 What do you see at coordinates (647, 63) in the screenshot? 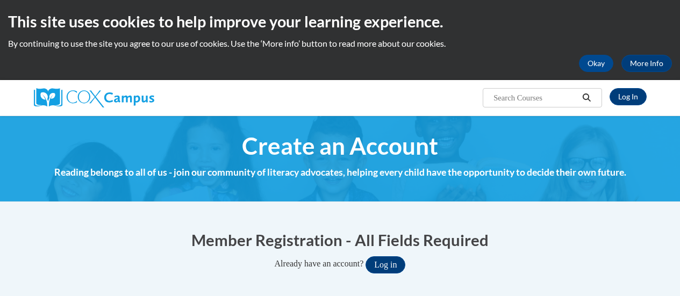
I see `a: More Info` at bounding box center [647, 63].